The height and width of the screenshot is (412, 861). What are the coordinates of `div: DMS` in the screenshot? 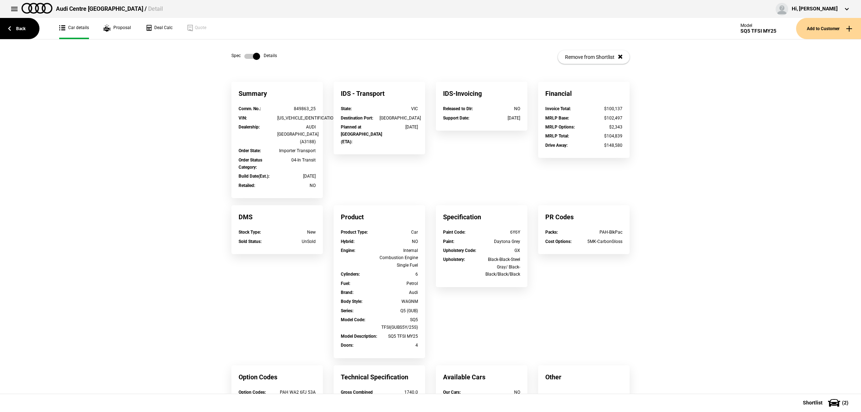 It's located at (277, 217).